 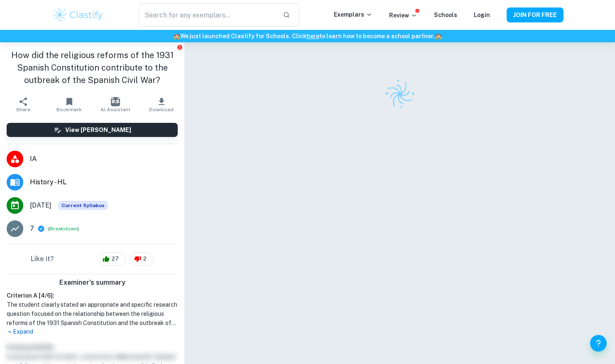 I want to click on h1: How did the religious reforms of the 1931 Spanish Constitution contribute to the outbreak of the ..., so click(x=92, y=68).